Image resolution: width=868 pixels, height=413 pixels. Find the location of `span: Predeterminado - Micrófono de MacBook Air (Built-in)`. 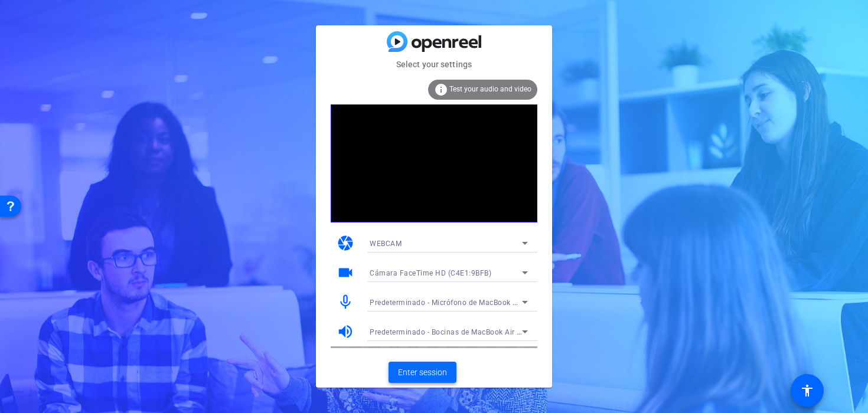

span: Predeterminado - Micrófono de MacBook Air (Built-in) is located at coordinates (462, 302).